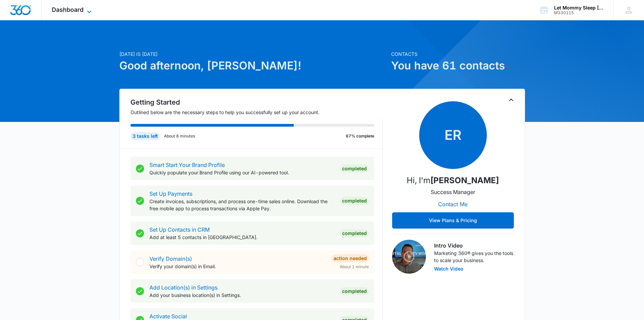  I want to click on p: Outlined below are the necessary steps to help you successfully set up your account., so click(256, 112).